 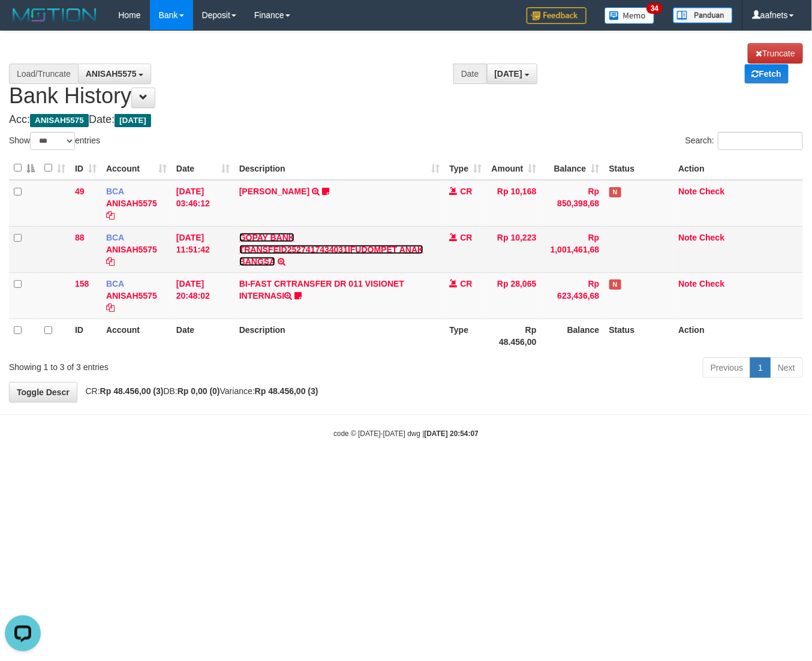 I want to click on strong: Rp 0,00 (0), so click(x=199, y=391).